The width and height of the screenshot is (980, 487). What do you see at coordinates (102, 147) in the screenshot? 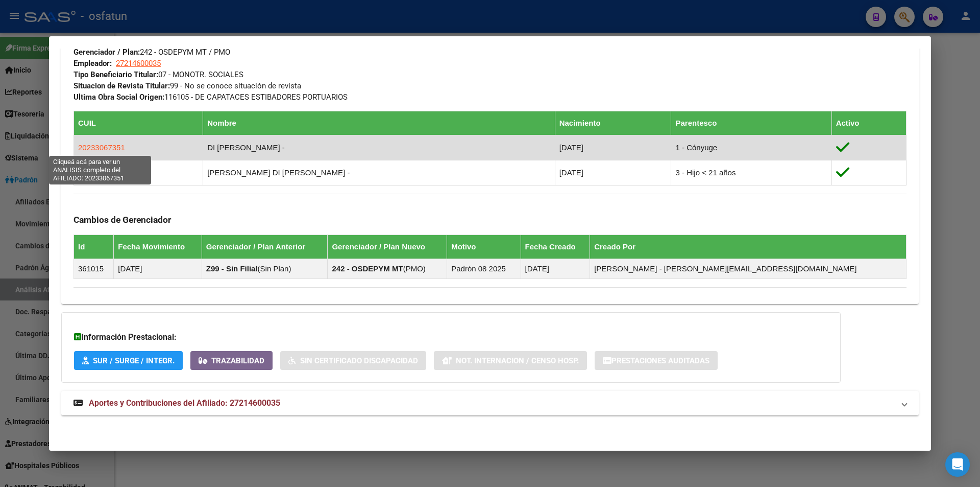
I see `span: 20233067351` at bounding box center [102, 147].